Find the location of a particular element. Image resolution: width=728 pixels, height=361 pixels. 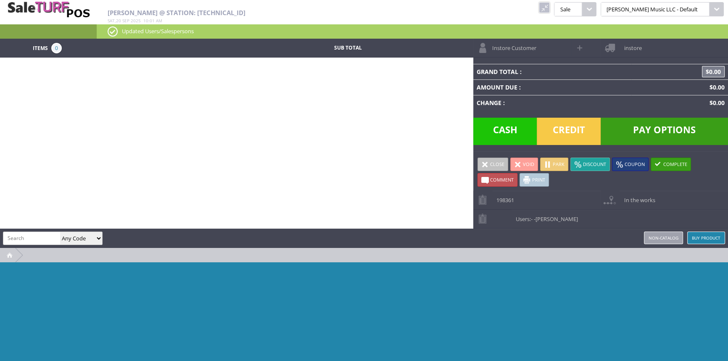

span: Cash is located at coordinates (505, 131).